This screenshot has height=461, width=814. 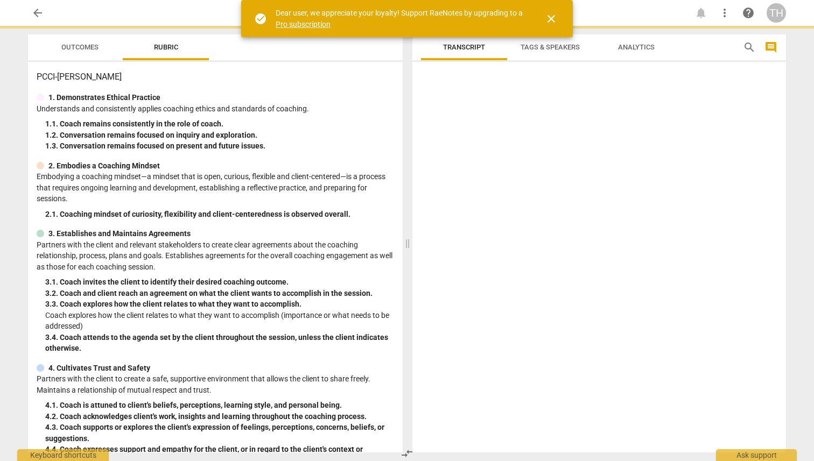 What do you see at coordinates (220, 405) in the screenshot?
I see `div: 4. 1. Coach is attuned to client's beliefs, perceptions, learning style, and personal being.` at bounding box center [220, 405].